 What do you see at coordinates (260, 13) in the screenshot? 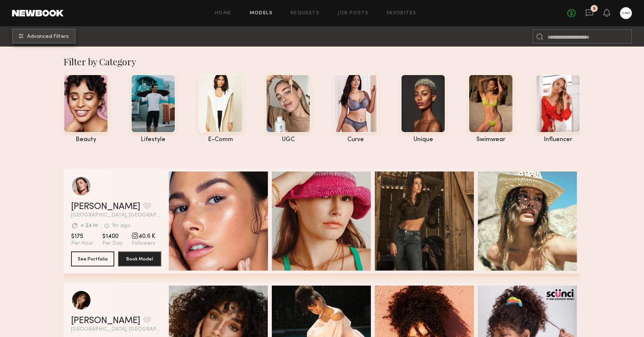
I see `a: Models` at bounding box center [260, 13].